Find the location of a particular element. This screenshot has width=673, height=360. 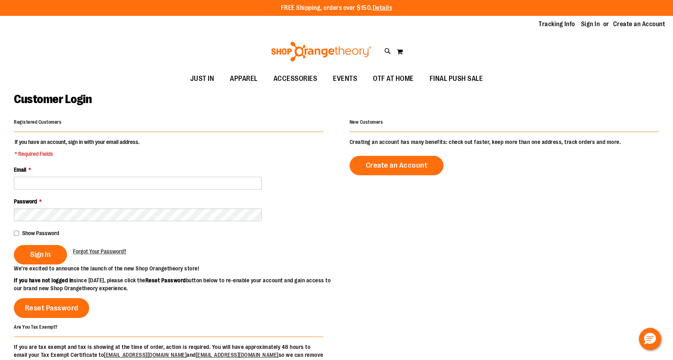

span: Forgot Your Password? is located at coordinates (100, 251).